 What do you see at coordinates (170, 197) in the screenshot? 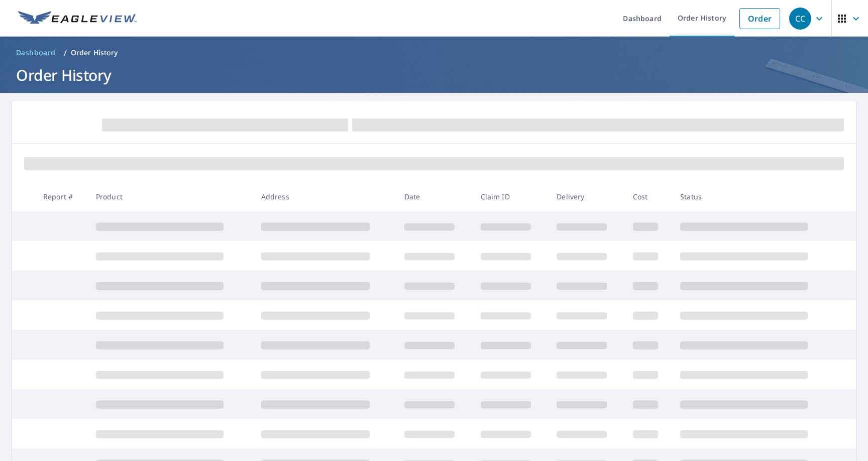
I see `th: Product` at bounding box center [170, 197].